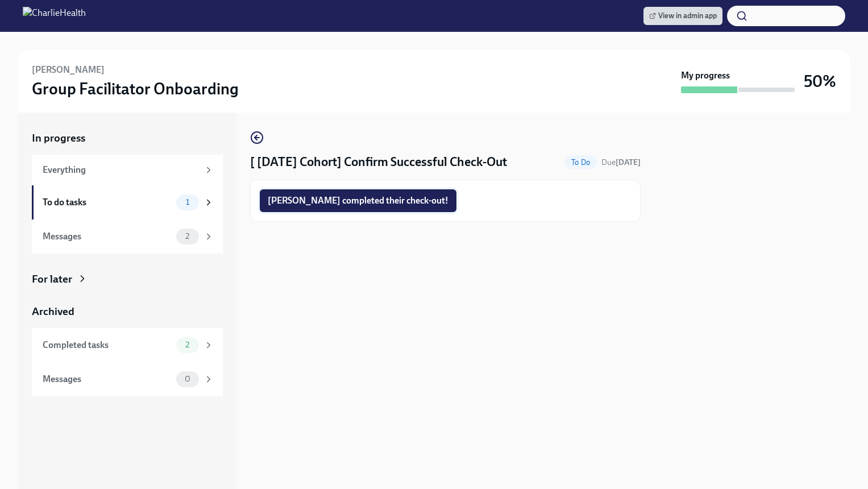  I want to click on a: For later, so click(128, 280).